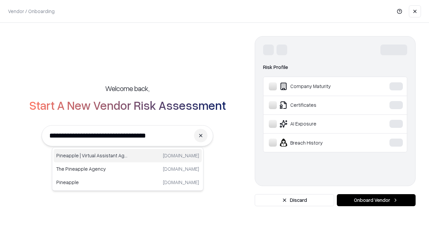 Image resolution: width=429 pixels, height=241 pixels. I want to click on button: Discard, so click(294, 200).